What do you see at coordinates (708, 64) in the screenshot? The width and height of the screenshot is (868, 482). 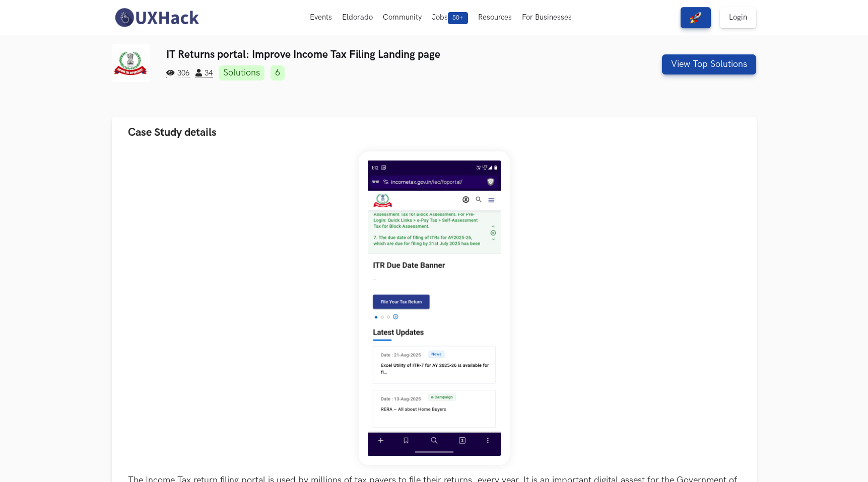 I see `button: View Top Solutions` at bounding box center [708, 64].